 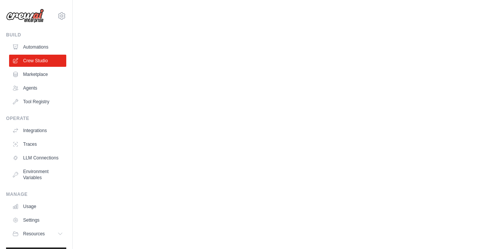 What do you see at coordinates (38, 130) in the screenshot?
I see `a: Integrations` at bounding box center [38, 130].